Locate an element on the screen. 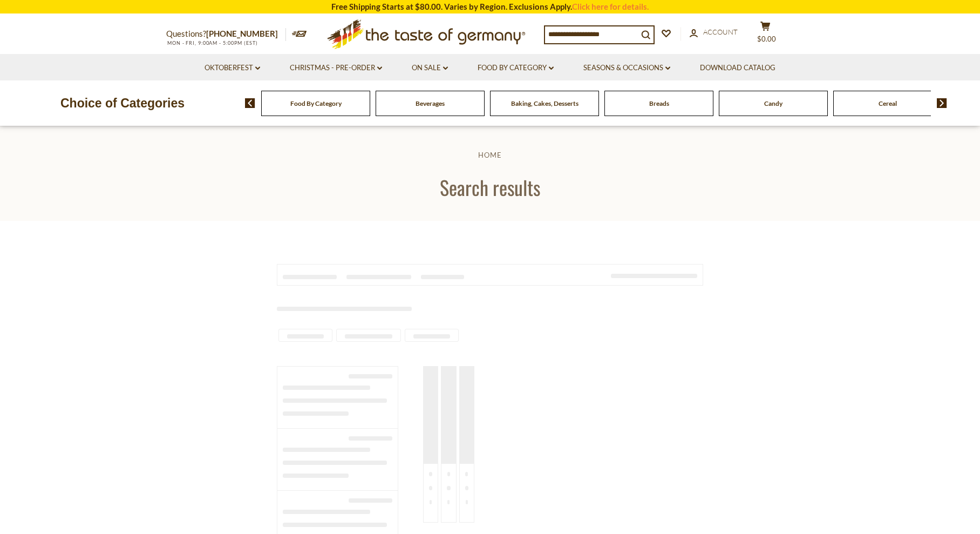 The image size is (980, 534). span: Baking, Cakes, Desserts is located at coordinates (544, 103).